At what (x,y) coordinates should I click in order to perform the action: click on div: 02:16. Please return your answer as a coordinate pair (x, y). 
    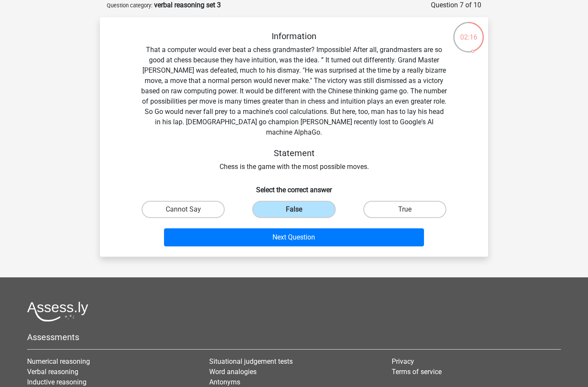
    Looking at the image, I should click on (468, 32).